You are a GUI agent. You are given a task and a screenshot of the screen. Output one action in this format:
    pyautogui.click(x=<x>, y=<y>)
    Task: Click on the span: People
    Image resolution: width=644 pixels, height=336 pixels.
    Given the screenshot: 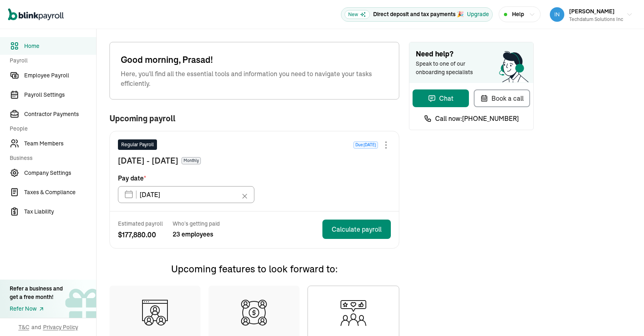 What is the action you would take?
    pyautogui.click(x=50, y=129)
    